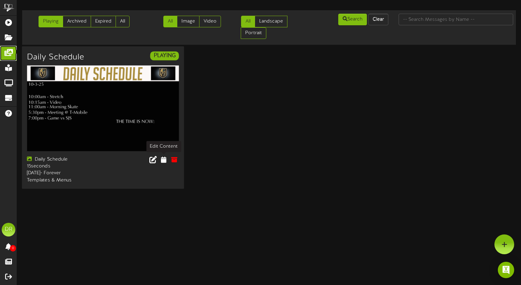  What do you see at coordinates (165, 56) in the screenshot?
I see `strong: PLAYING` at bounding box center [165, 56].